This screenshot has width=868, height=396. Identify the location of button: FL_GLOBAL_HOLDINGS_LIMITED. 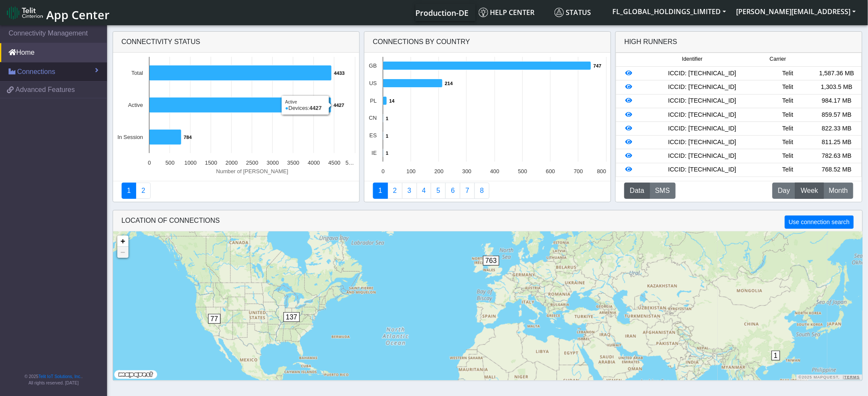
(669, 11).